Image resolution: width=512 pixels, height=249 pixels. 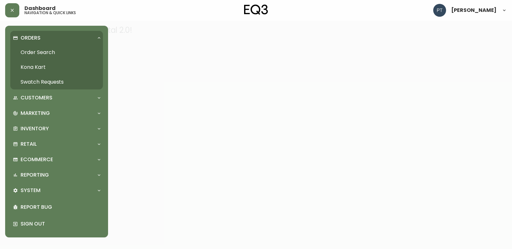 I want to click on a: Order Search, so click(x=57, y=52).